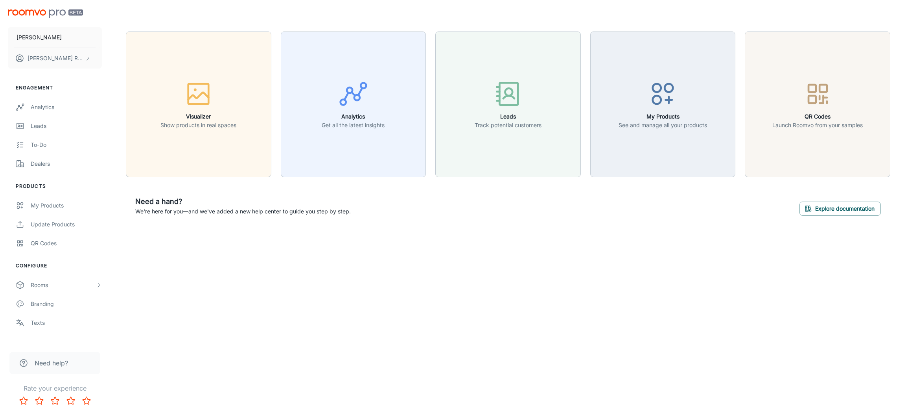 This screenshot has width=906, height=415. Describe the element at coordinates (840, 208) in the screenshot. I see `a: Explore documentation` at that location.